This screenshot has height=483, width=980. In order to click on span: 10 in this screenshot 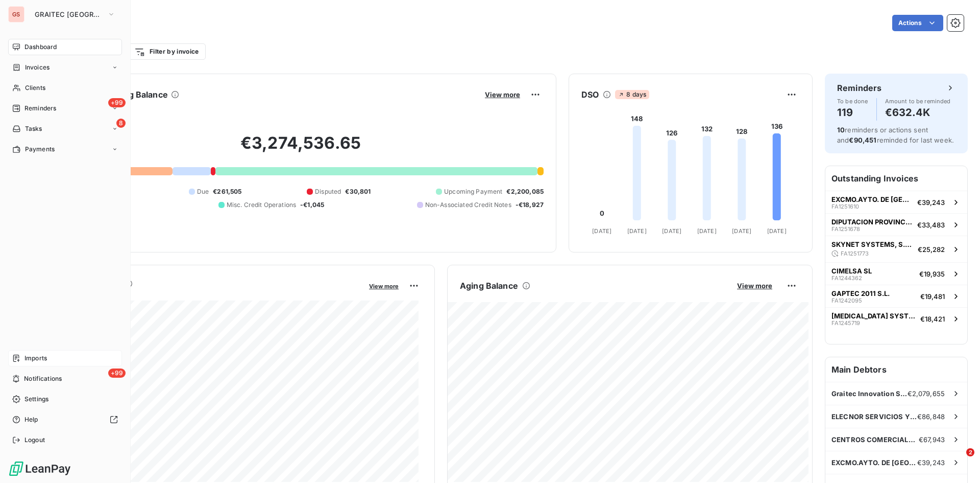, I will do `click(841, 130)`.